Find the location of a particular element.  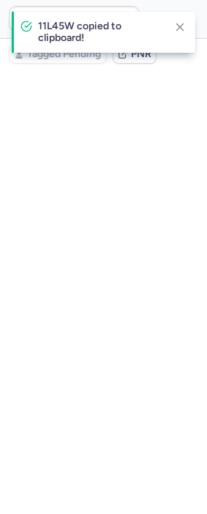

input: PNR Reference is located at coordinates (74, 19).